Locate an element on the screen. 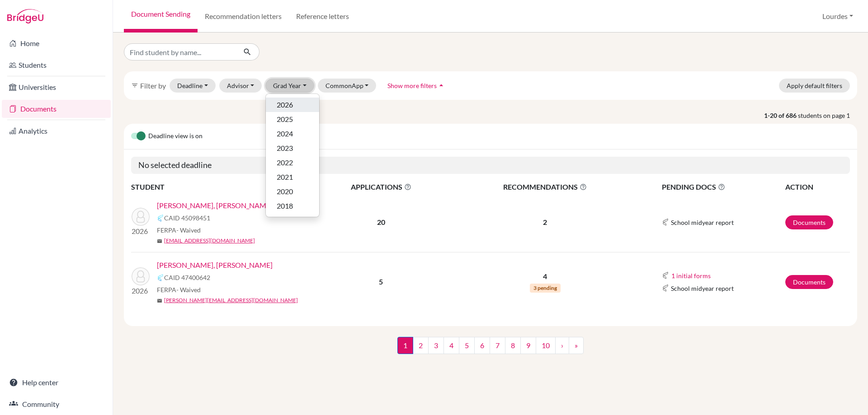 The width and height of the screenshot is (868, 415). th: STUDENT is located at coordinates (221, 187).